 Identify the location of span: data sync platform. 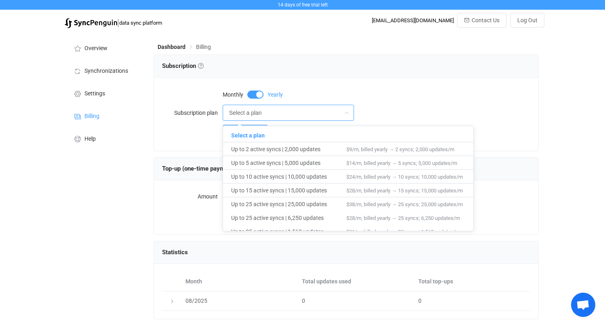
(141, 23).